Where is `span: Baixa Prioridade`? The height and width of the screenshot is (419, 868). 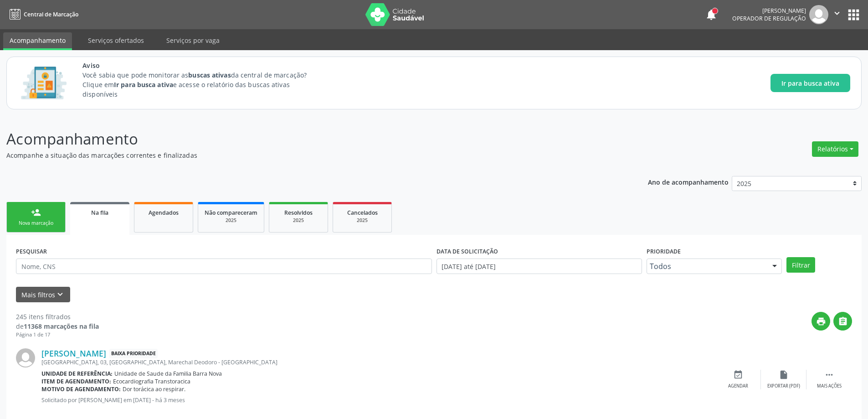 span: Baixa Prioridade is located at coordinates (134, 353).